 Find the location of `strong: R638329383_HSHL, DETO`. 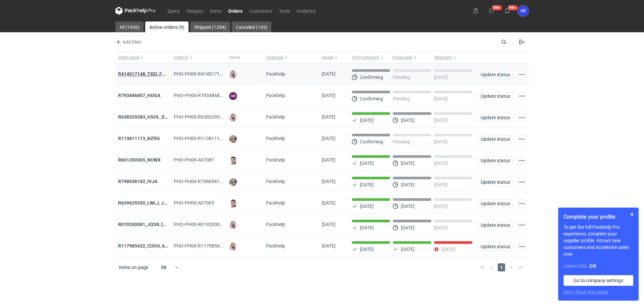

strong: R638329383_HSHL, DETO is located at coordinates (146, 117).